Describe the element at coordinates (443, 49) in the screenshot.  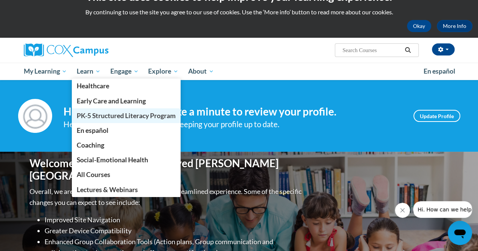
I see `button: Account Settings` at that location.